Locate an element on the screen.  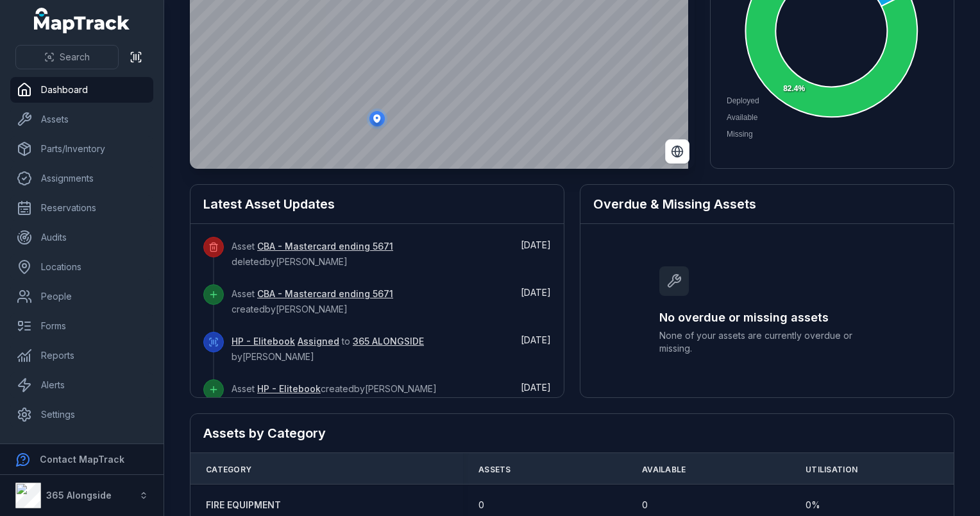
span: None of your assets are currently overdue or missing. is located at coordinates (767, 342).